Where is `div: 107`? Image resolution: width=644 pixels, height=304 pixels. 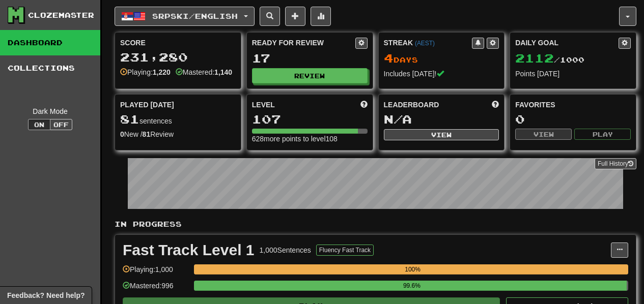 div: 107 is located at coordinates (309, 119).